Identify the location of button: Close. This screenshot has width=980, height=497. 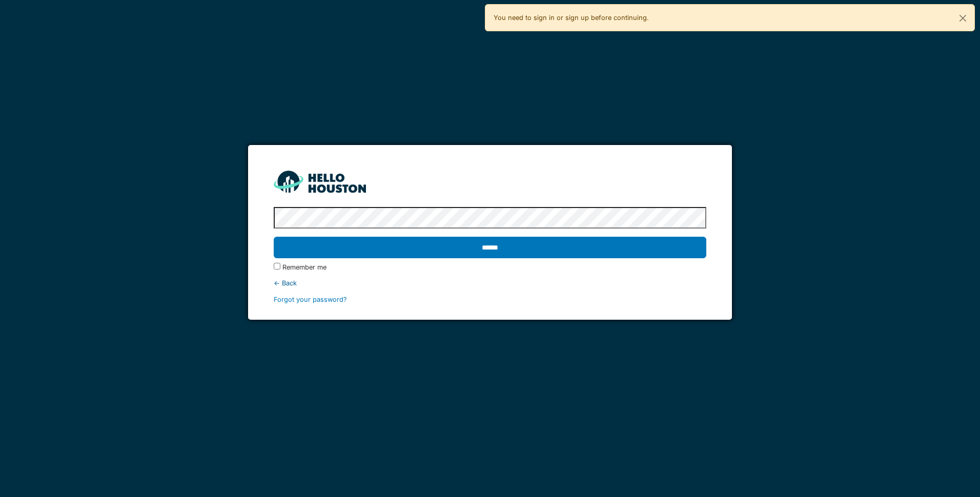
(963, 18).